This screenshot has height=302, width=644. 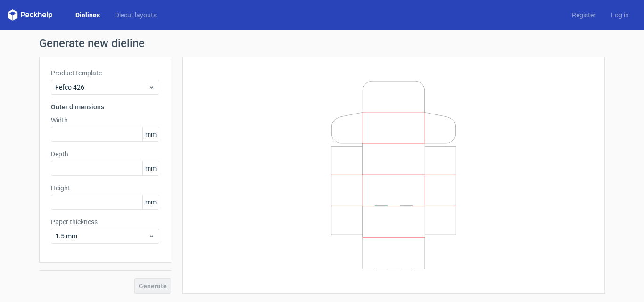 What do you see at coordinates (583, 15) in the screenshot?
I see `a: Register` at bounding box center [583, 15].